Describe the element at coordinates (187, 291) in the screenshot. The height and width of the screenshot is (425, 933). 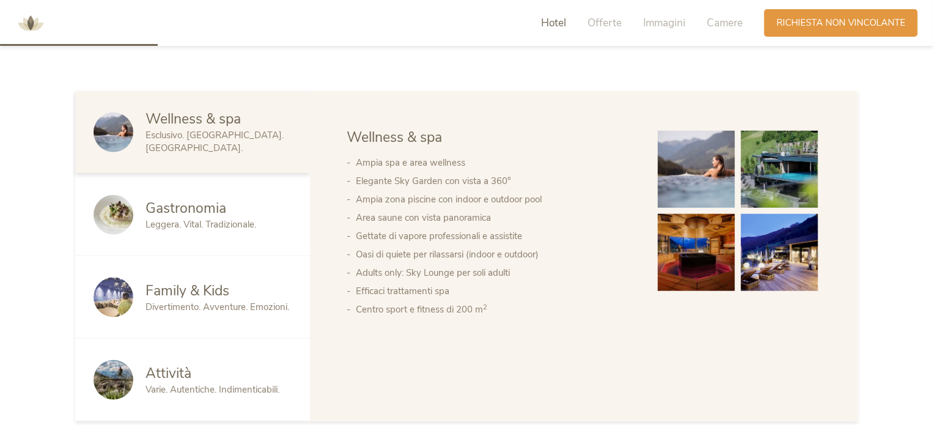
I see `span: Family & Kids` at that location.